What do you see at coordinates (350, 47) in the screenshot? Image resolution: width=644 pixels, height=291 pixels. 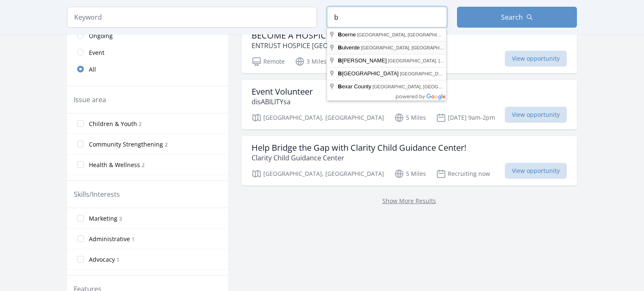 I see `span: ulverde` at bounding box center [350, 47].